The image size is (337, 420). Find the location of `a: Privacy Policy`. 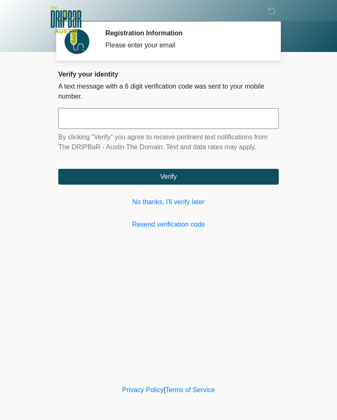

a: Privacy Policy is located at coordinates (143, 390).